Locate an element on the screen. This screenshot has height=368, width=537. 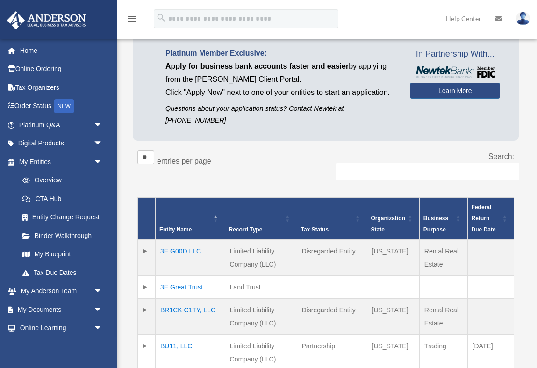
img: NewtekBankLogoSM.png is located at coordinates (455, 72).